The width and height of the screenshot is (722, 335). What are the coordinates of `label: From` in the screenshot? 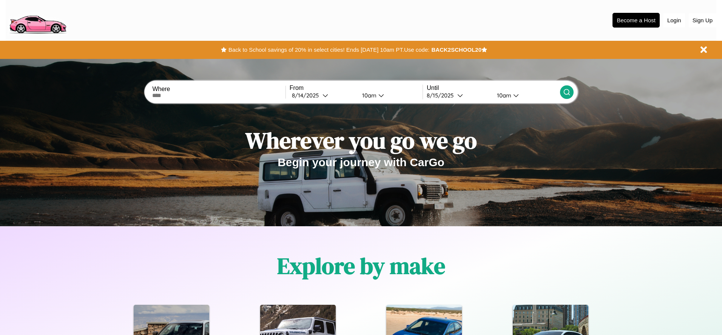 It's located at (356, 88).